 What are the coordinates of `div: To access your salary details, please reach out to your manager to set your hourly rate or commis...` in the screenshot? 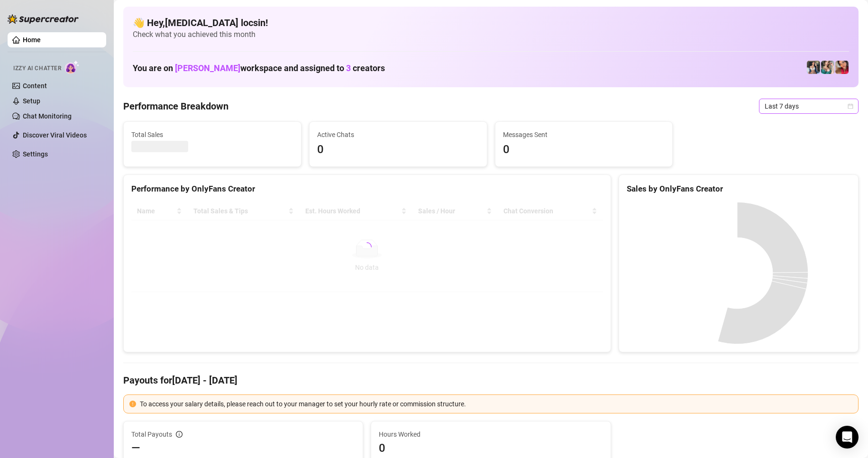 It's located at (496, 404).